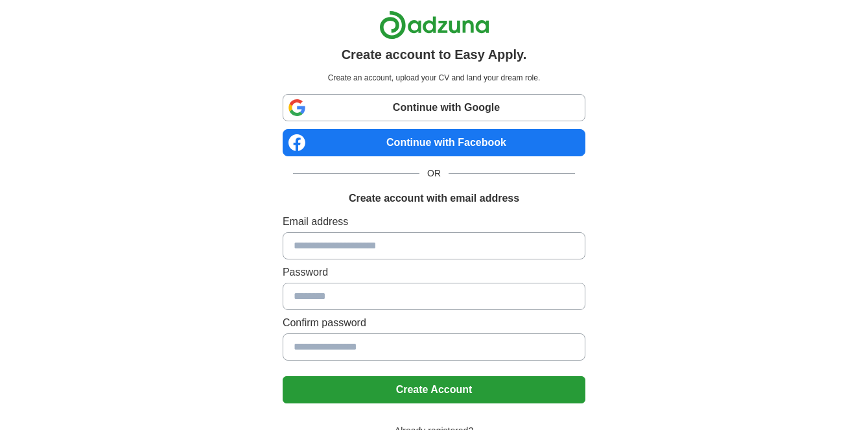 This screenshot has height=430, width=868. I want to click on img: Adzuna logo, so click(435, 25).